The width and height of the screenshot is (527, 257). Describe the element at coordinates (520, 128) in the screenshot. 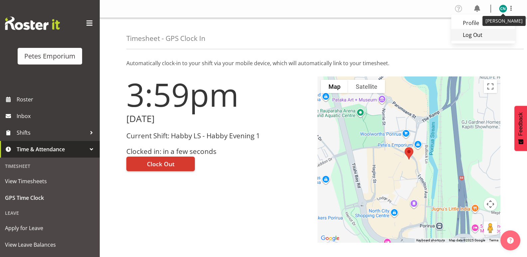

I see `button: Feedback - Show survey` at that location.